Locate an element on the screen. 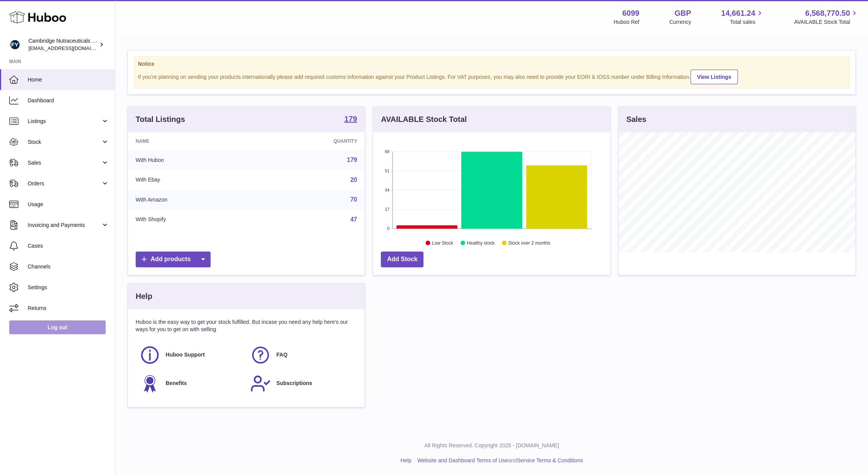 This screenshot has height=475, width=868. strong: GBP is located at coordinates (683, 13).